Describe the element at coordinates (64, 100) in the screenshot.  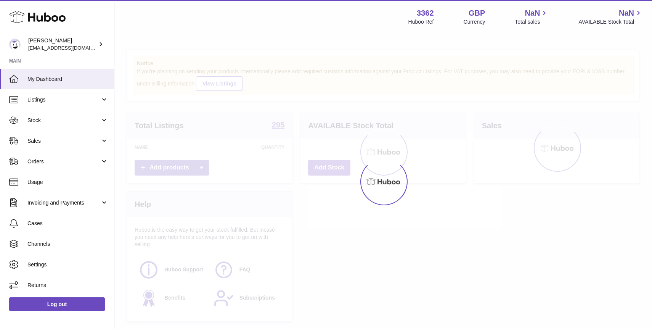
I see `span: Listings` at that location.